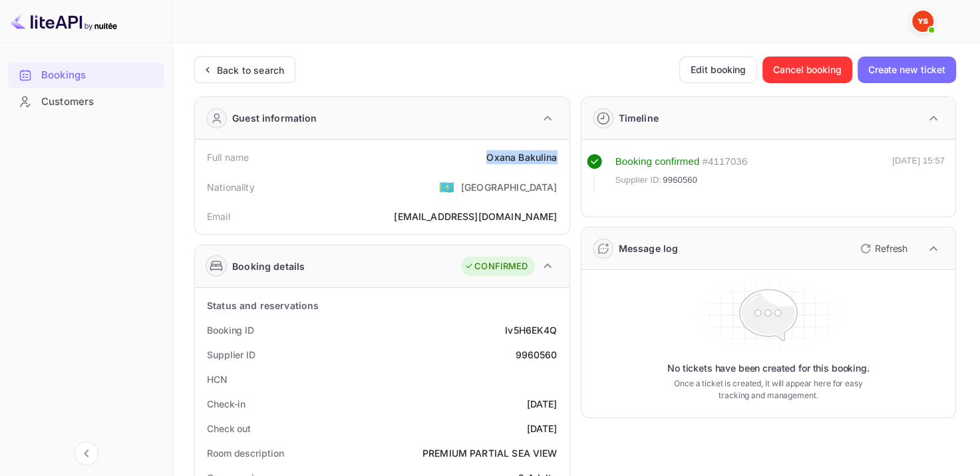  Describe the element at coordinates (496, 267) in the screenshot. I see `div: CONFIRMED` at that location.